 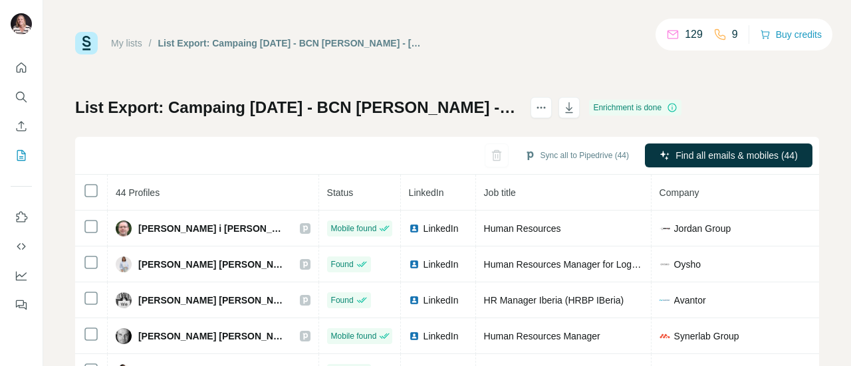 I want to click on div: Enrichment is done, so click(x=635, y=108).